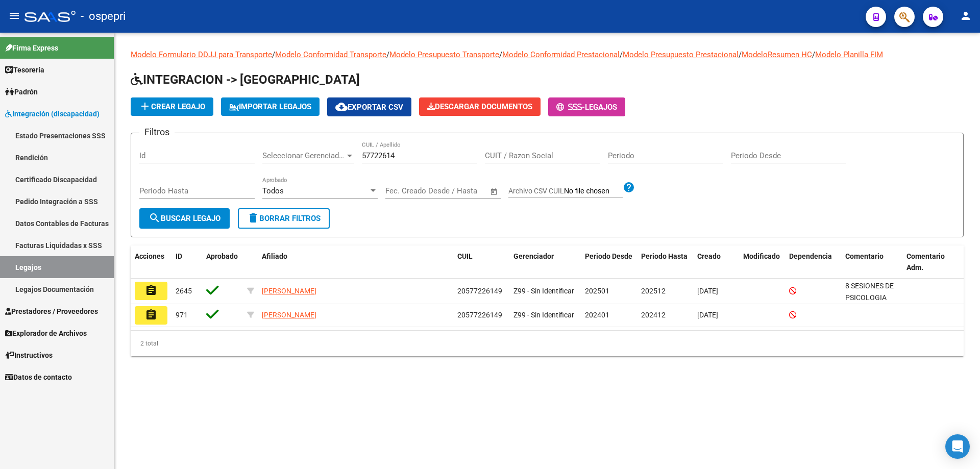  Describe the element at coordinates (965, 16) in the screenshot. I see `mat-icon: person` at that location.